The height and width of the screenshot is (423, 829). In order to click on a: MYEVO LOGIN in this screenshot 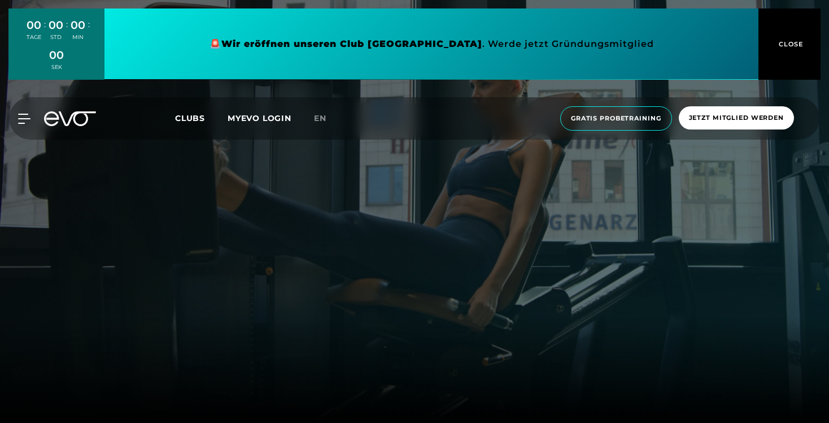, I will do `click(259, 118)`.